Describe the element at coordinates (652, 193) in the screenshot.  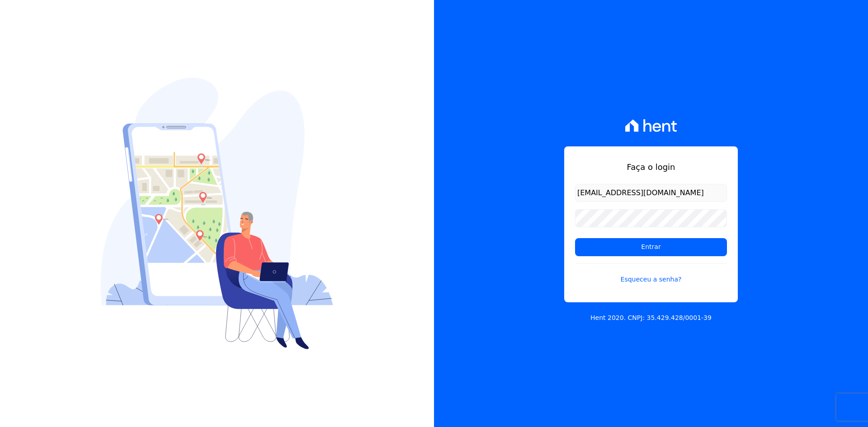
I see `input: Email` at that location.